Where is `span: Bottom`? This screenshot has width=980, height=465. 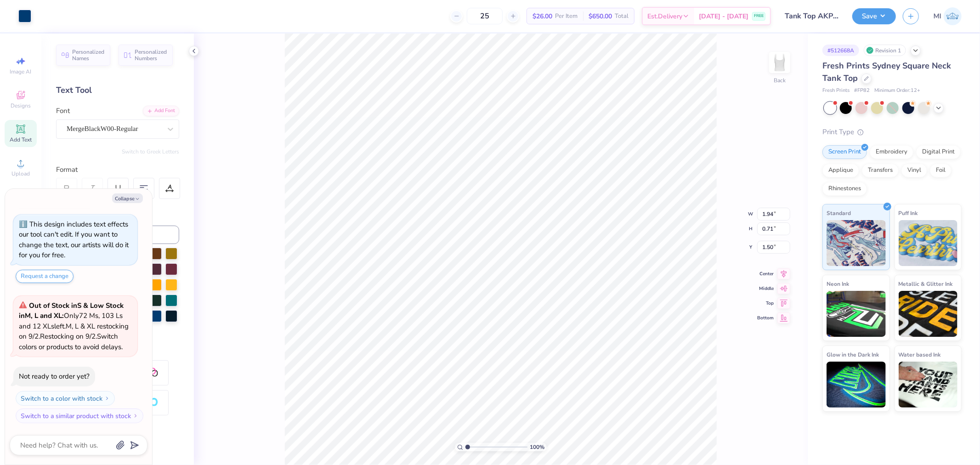
span: Bottom is located at coordinates (765, 318).